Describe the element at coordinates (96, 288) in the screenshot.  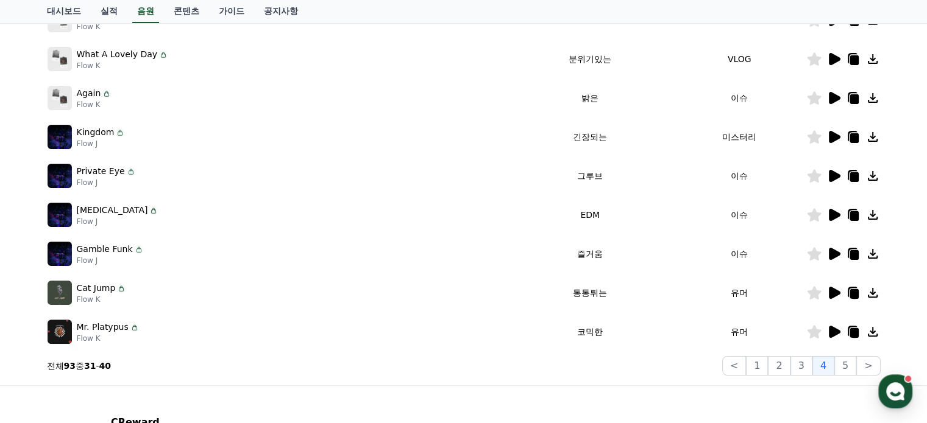
I see `p: Cat Jump` at that location.